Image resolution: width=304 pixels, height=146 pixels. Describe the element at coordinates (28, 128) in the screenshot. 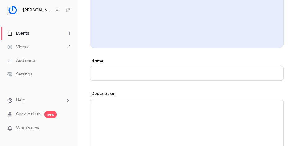

I see `span: What's new` at that location.